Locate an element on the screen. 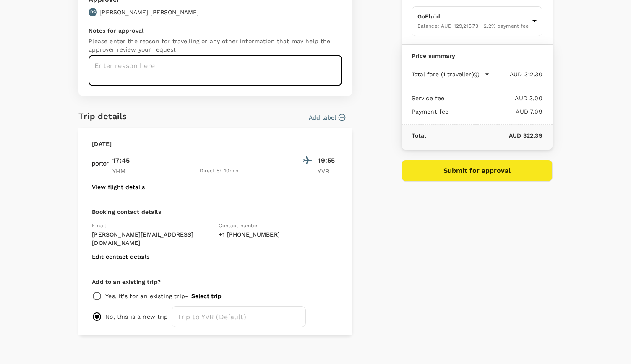 Image resolution: width=631 pixels, height=364 pixels. input: Trip to YVR (Default) is located at coordinates (239, 317).